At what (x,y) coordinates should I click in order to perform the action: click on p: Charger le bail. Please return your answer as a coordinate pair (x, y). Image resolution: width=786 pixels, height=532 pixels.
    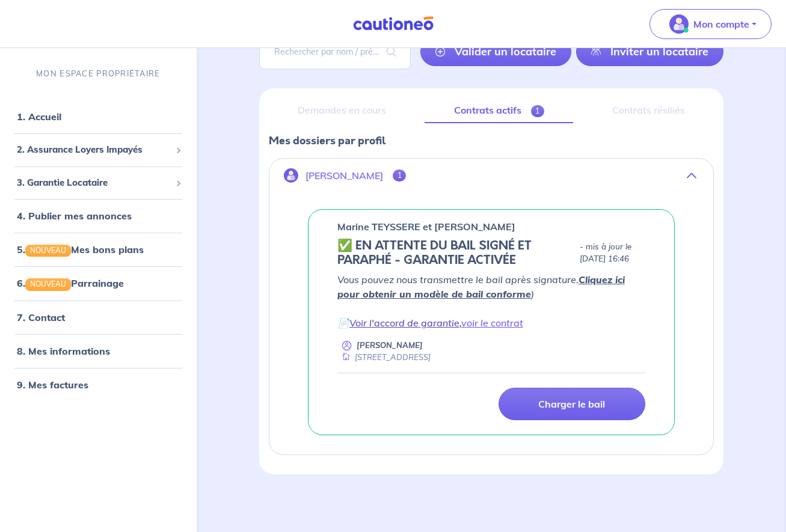
    Looking at the image, I should click on (571, 404).